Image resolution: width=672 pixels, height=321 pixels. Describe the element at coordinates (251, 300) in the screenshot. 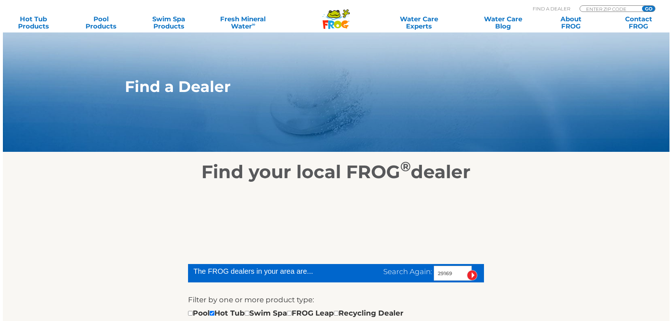

I see `label: Filter by one or more product type:` at that location.